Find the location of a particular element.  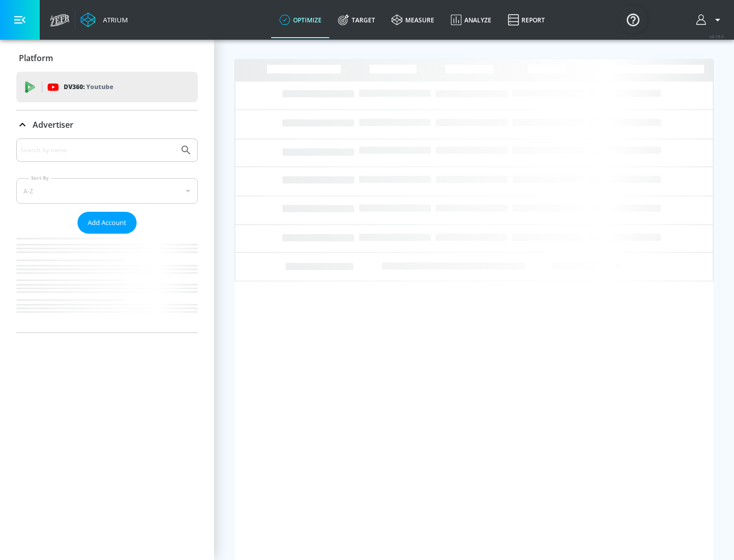

a: optimize is located at coordinates (300, 20).